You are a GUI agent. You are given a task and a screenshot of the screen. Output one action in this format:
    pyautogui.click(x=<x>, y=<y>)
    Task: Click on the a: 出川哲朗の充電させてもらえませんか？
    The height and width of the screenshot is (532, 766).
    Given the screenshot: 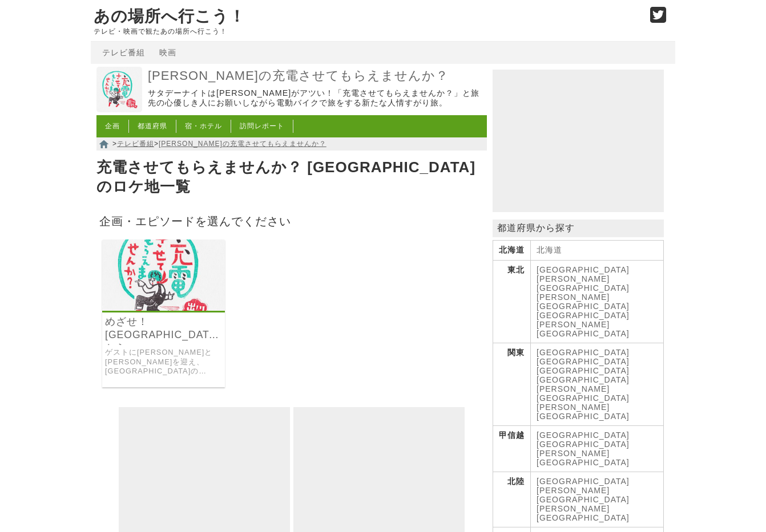 What is the action you would take?
    pyautogui.click(x=120, y=109)
    